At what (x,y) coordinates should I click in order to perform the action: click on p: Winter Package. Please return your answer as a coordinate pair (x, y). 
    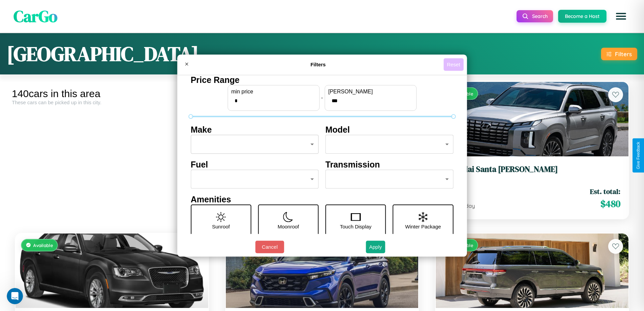
    Looking at the image, I should click on (423, 226).